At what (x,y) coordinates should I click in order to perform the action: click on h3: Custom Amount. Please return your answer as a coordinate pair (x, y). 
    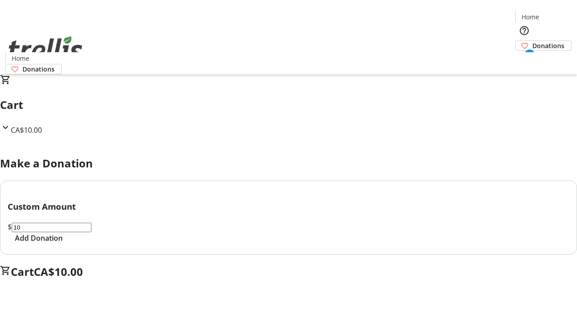
    Looking at the image, I should click on (288, 207).